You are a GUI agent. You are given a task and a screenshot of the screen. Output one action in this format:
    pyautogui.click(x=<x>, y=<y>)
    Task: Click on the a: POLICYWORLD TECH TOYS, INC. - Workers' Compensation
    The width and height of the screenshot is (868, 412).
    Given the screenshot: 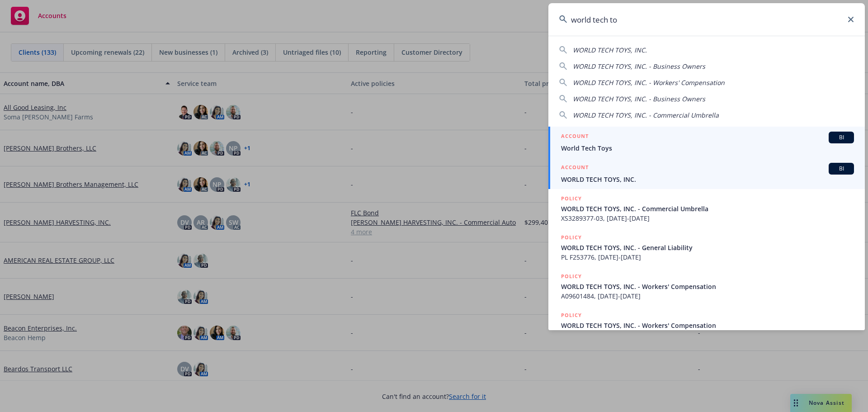 What is the action you would take?
    pyautogui.click(x=707, y=325)
    